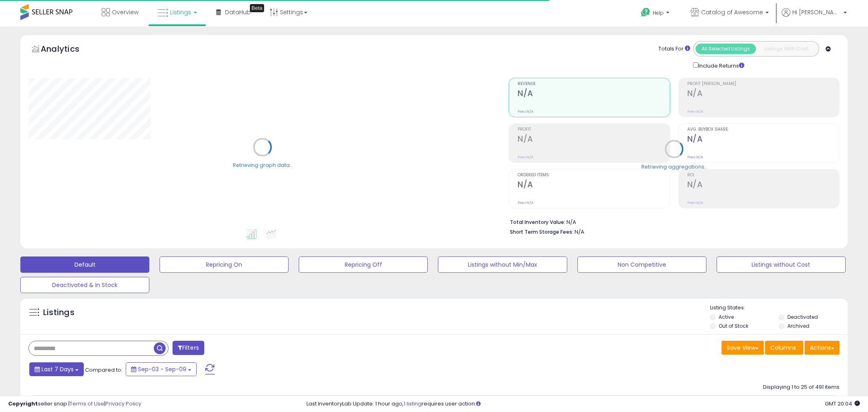  What do you see at coordinates (413, 403) in the screenshot?
I see `a: 1 listing` at bounding box center [413, 403].